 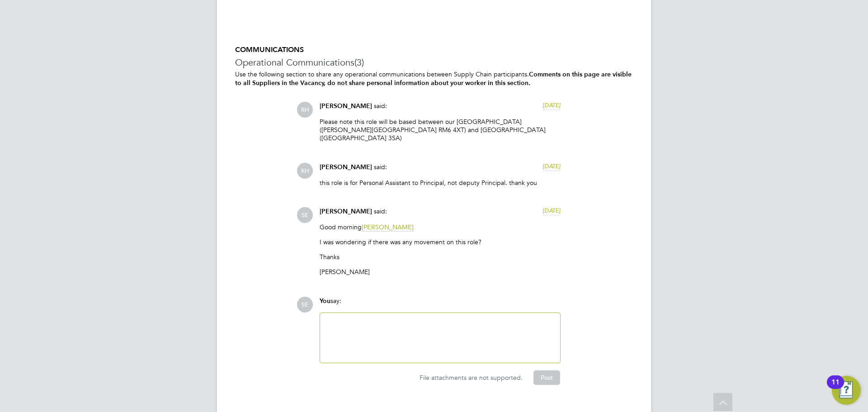 What do you see at coordinates (835, 388) in the screenshot?
I see `div: 11` at bounding box center [835, 388].